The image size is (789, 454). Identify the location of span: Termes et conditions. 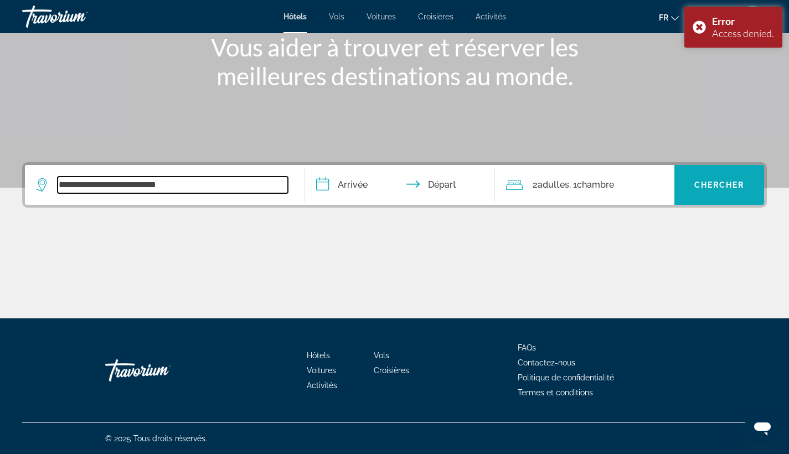
(555, 392).